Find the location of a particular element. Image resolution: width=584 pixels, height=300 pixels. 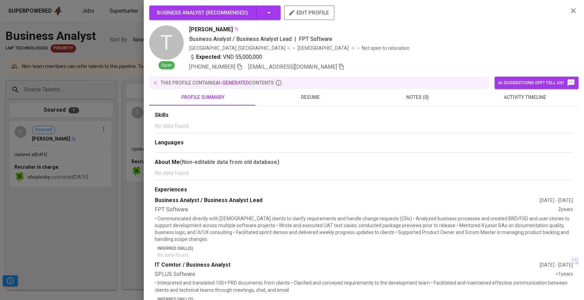

b: Expected: is located at coordinates (209, 57).